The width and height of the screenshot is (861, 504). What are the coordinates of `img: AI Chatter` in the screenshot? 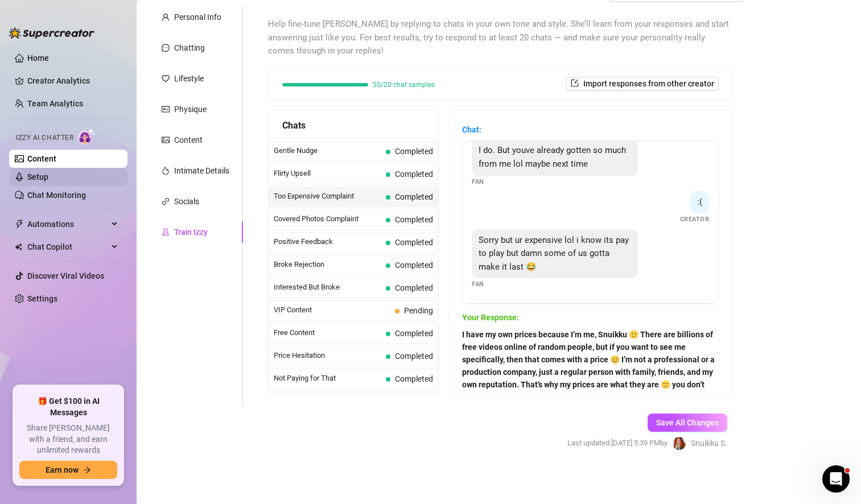 It's located at (86, 136).